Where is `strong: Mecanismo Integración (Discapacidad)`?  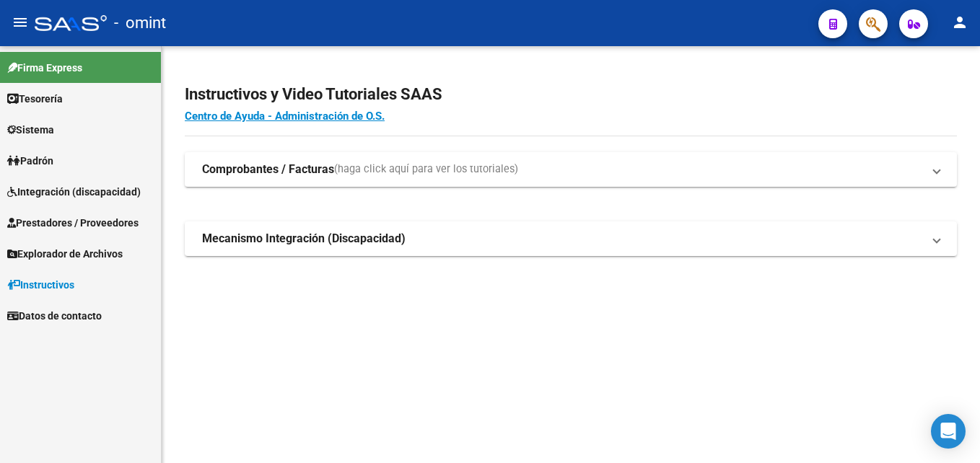 strong: Mecanismo Integración (Discapacidad) is located at coordinates (303, 239).